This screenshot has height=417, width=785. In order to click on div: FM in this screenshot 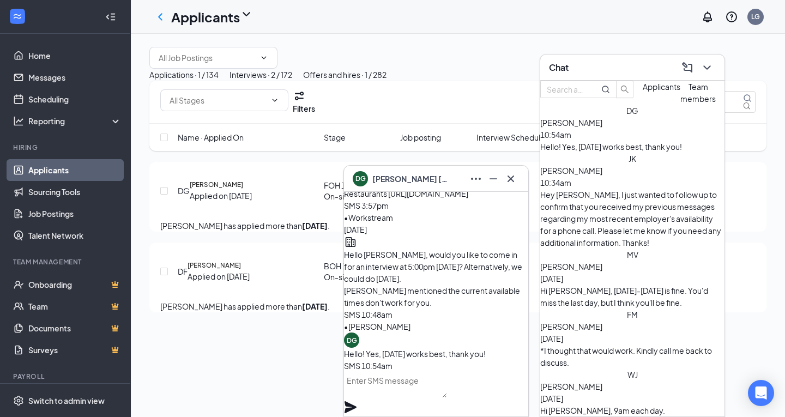, I will do `click(632, 314)`.